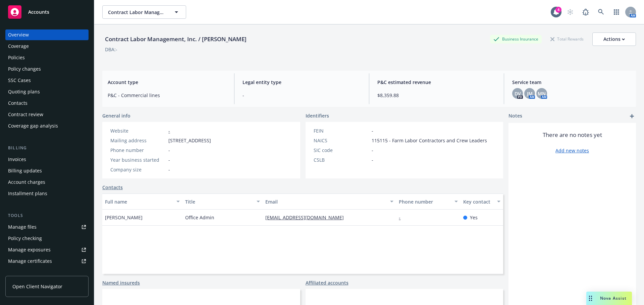 This screenshot has width=644, height=305. Describe the element at coordinates (570, 12) in the screenshot. I see `a: Start snowing` at that location.